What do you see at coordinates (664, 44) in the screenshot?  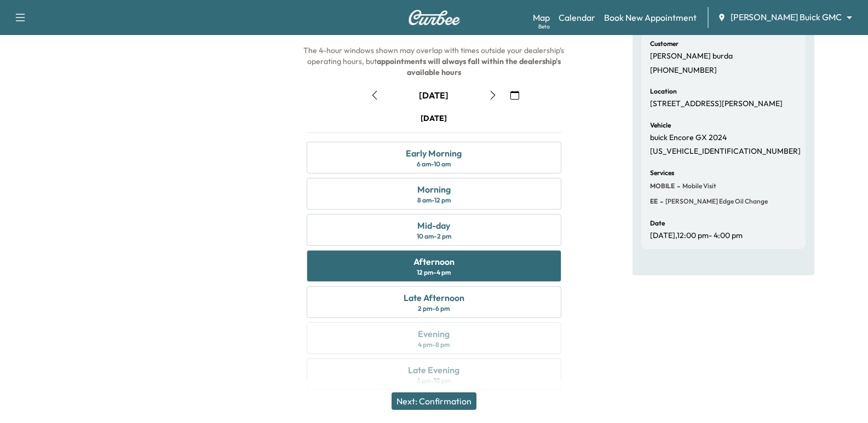 I see `h6: Customer` at bounding box center [664, 44].